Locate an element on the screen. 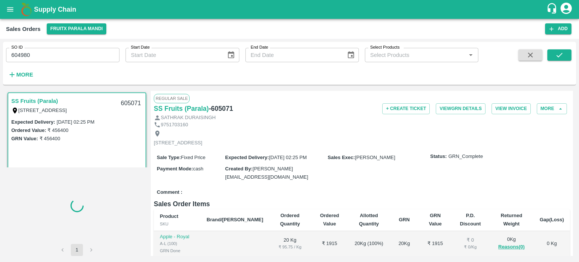  span: cash is located at coordinates (198, 168).